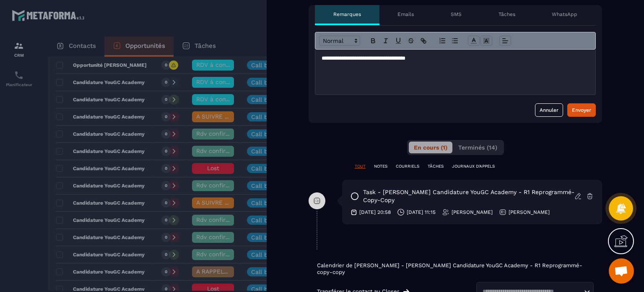  I want to click on p: COURRIELS, so click(407, 166).